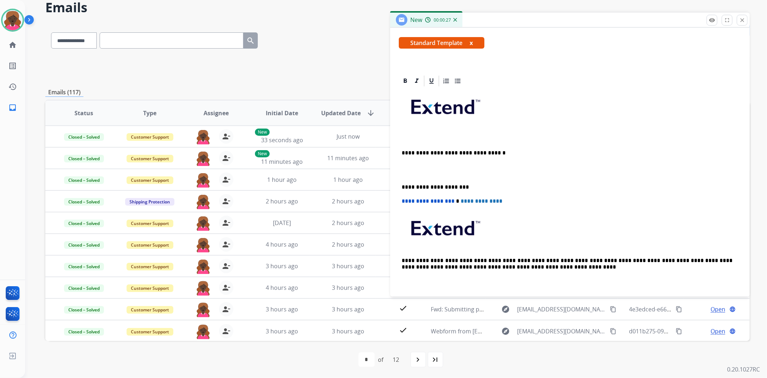  Describe the element at coordinates (712, 20) in the screenshot. I see `mat-icon: remove_red_eye` at that location.